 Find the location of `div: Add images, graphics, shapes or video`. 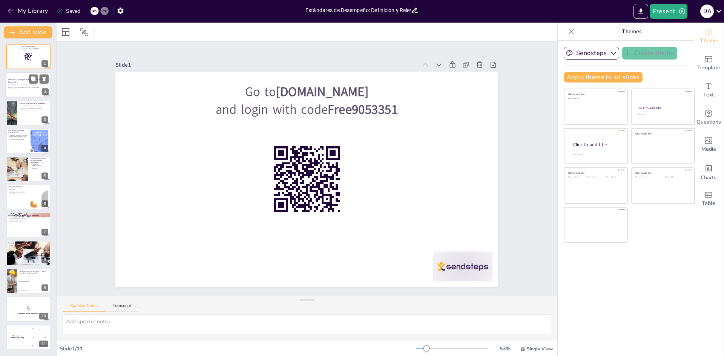

div: Add images, graphics, shapes or video is located at coordinates (709, 145).